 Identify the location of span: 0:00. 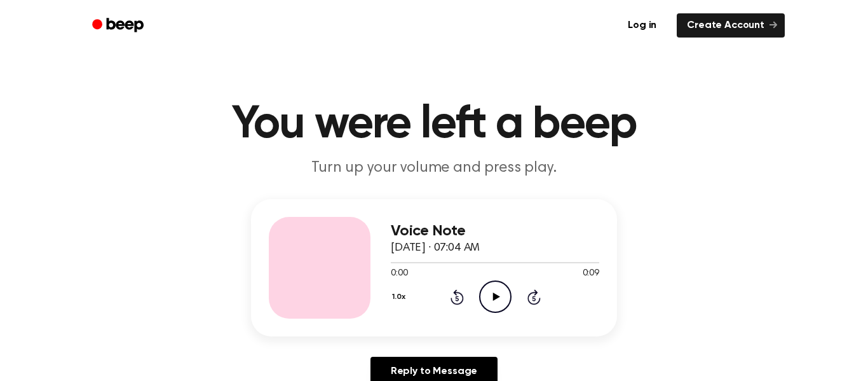
(399, 273).